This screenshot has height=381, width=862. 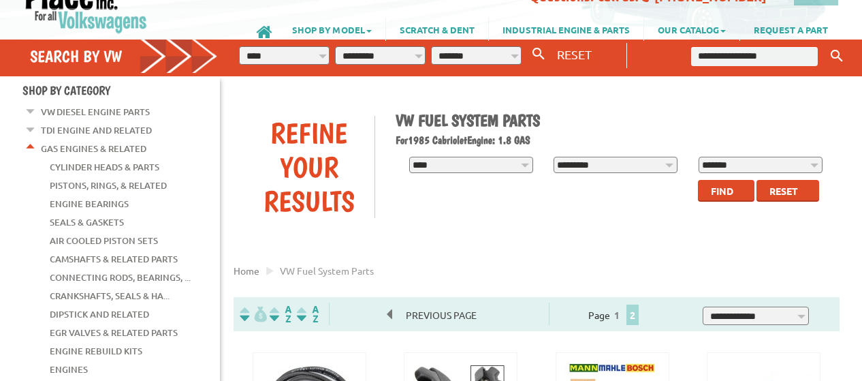 I want to click on a: Dipstick and Related, so click(x=99, y=314).